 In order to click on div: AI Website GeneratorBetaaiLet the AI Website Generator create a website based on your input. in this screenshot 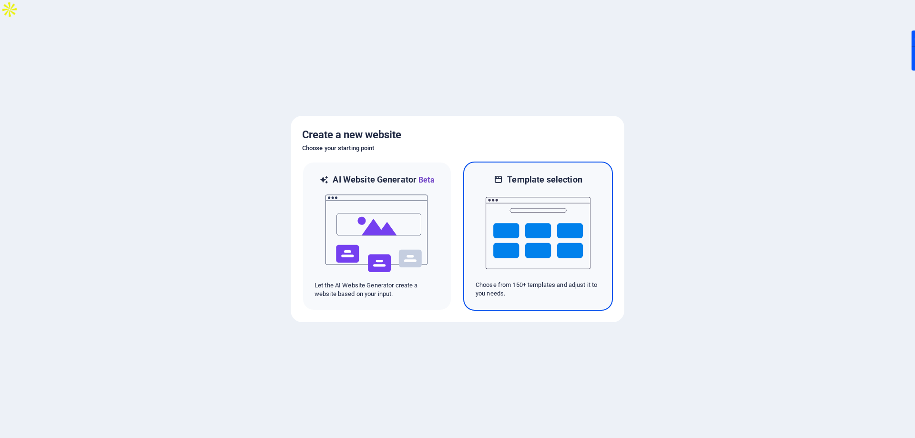, I will do `click(377, 236)`.